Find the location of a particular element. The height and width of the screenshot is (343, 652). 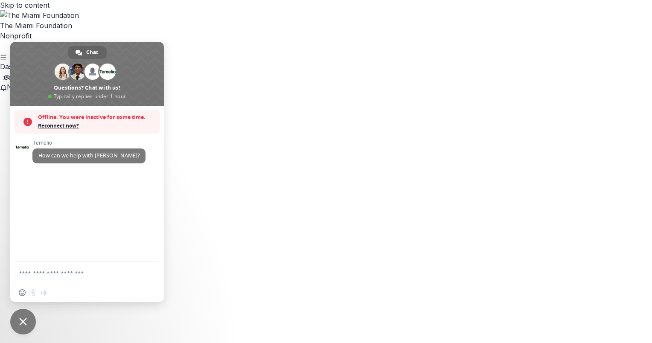

span: Notifications is located at coordinates (27, 87).